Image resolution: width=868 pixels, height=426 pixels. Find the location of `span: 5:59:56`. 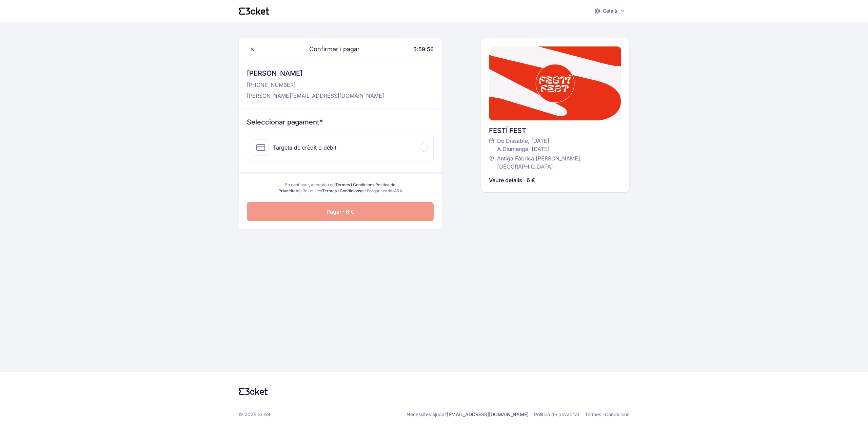

span: 5:59:56 is located at coordinates (424, 49).